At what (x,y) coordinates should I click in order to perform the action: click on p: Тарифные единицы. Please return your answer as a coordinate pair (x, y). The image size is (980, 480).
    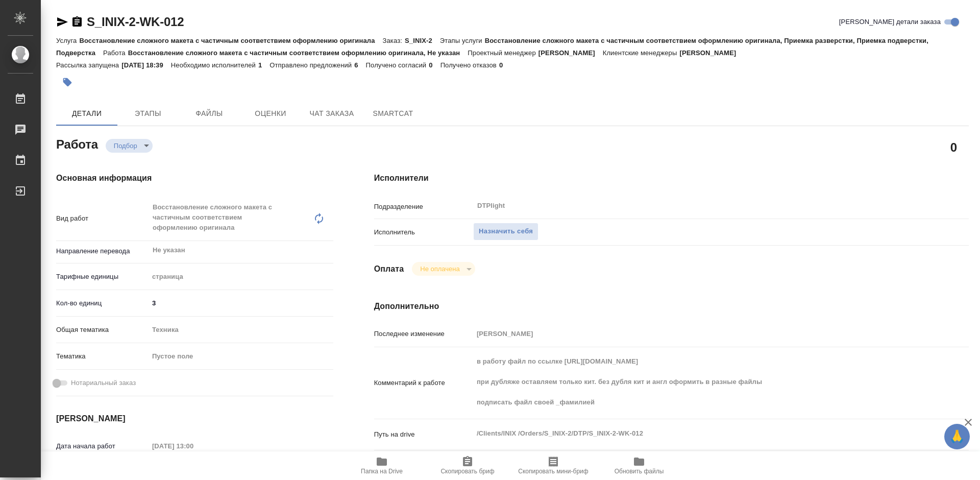
    Looking at the image, I should click on (102, 277).